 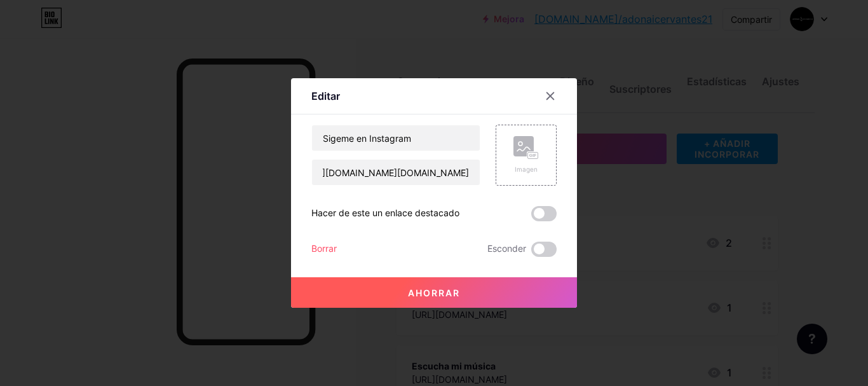 I want to click on font: Editar, so click(x=326, y=96).